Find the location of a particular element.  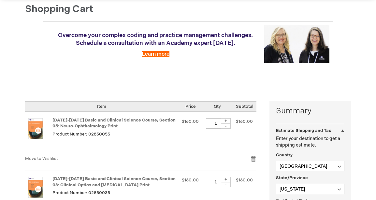

span: Qty is located at coordinates (217, 106).